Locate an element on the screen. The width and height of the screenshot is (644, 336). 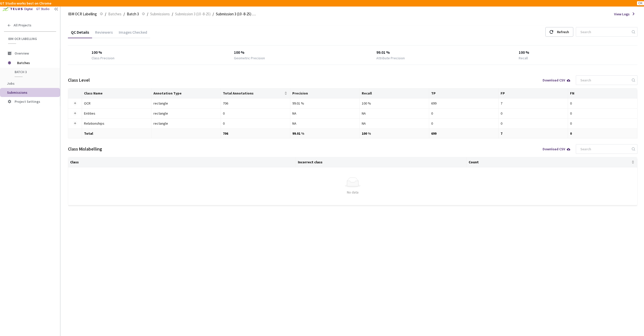
td: 7 is located at coordinates (533, 134).